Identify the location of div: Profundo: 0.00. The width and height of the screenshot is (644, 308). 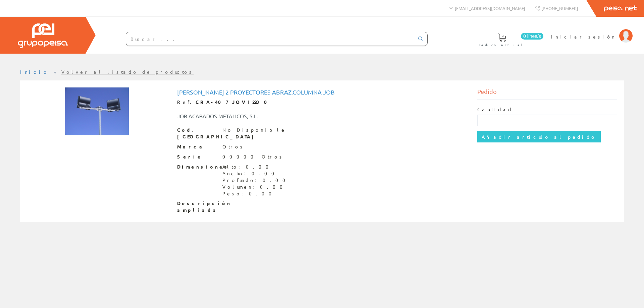
(256, 180).